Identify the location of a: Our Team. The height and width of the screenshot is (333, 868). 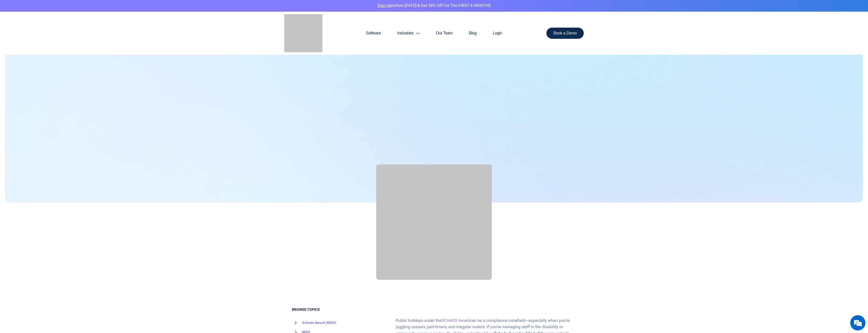
(444, 33).